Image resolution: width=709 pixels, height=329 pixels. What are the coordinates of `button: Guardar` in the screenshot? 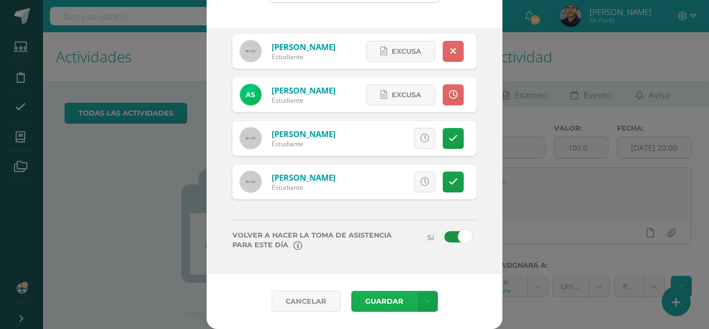 It's located at (384, 301).